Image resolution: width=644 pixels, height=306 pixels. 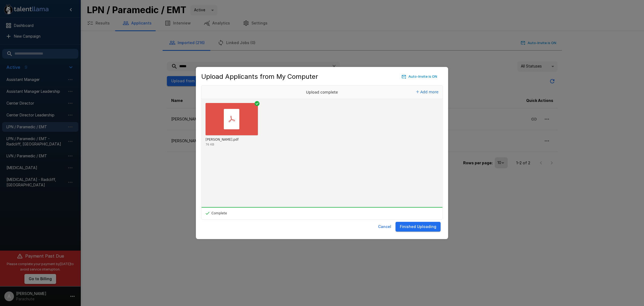 I want to click on button: Auto-Invite is ON, so click(x=420, y=76).